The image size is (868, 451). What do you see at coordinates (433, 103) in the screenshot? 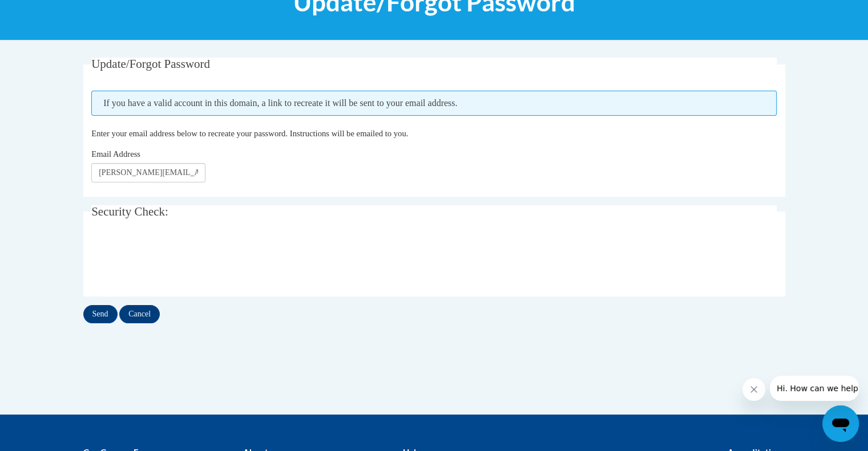
I see `span: If you have a valid account in this domain, a link to recreate it will be sent to your email addr...` at bounding box center [433, 103].